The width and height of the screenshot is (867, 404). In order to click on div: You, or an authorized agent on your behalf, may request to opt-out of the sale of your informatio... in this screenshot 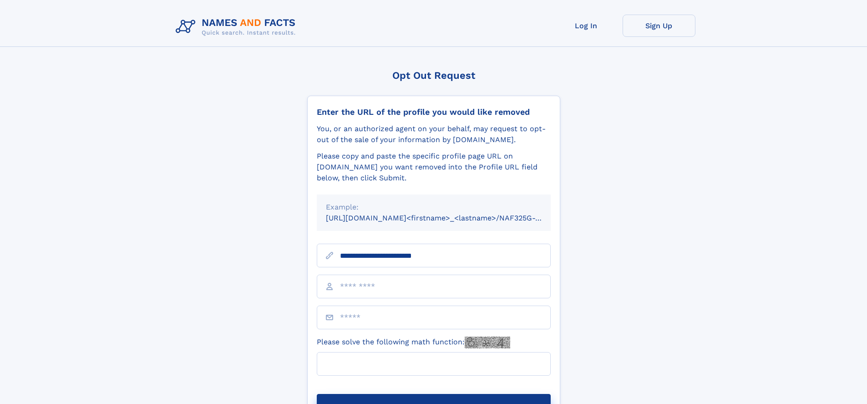, I will do `click(434, 134)`.